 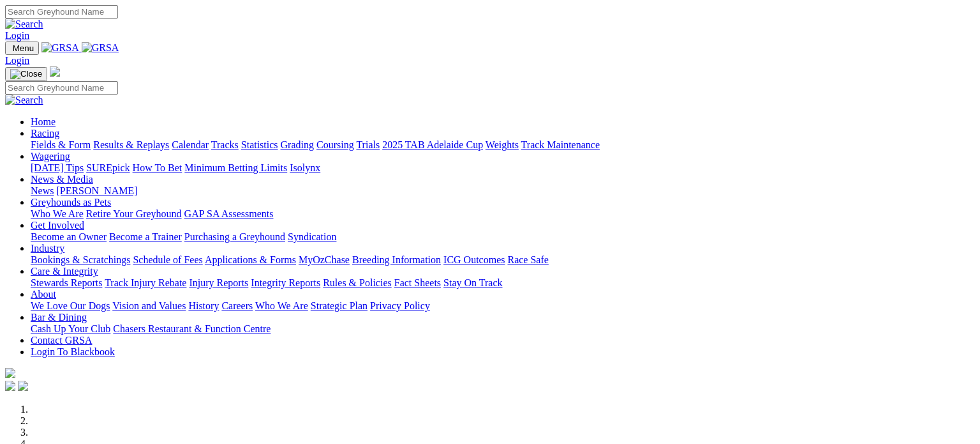 What do you see at coordinates (62, 340) in the screenshot?
I see `a: Contact GRSA` at bounding box center [62, 340].